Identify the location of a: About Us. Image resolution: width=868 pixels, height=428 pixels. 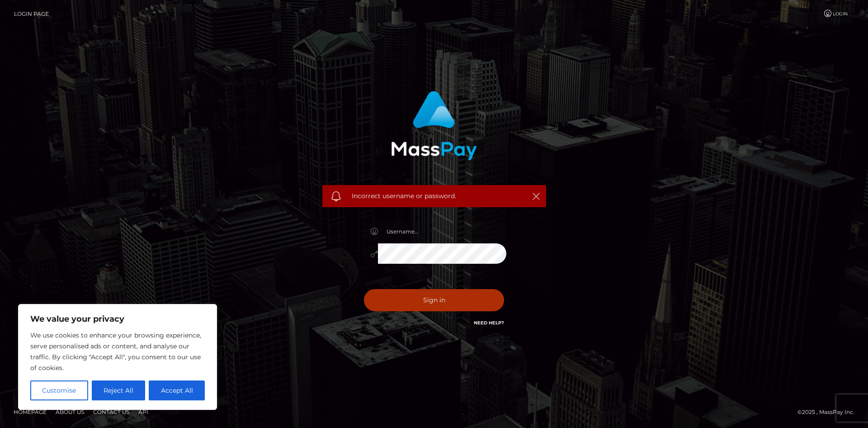
(70, 412).